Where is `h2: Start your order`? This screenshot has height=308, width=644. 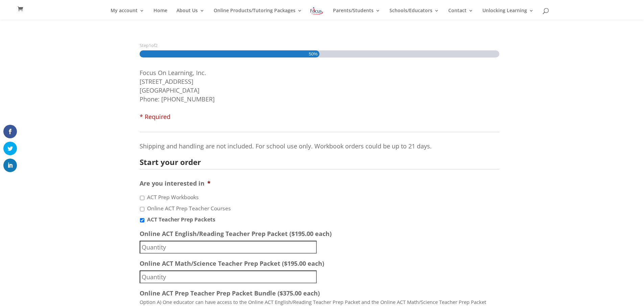 h2: Start your order is located at coordinates (317, 163).